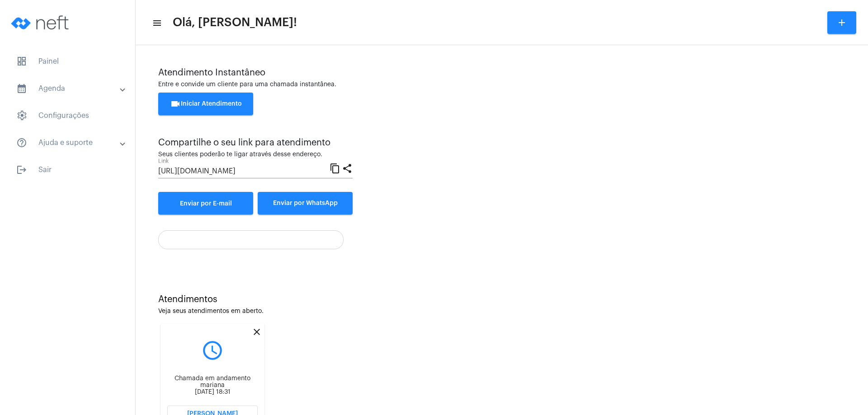  What do you see at coordinates (305, 203) in the screenshot?
I see `span: Enviar por WhatsApp` at bounding box center [305, 203].